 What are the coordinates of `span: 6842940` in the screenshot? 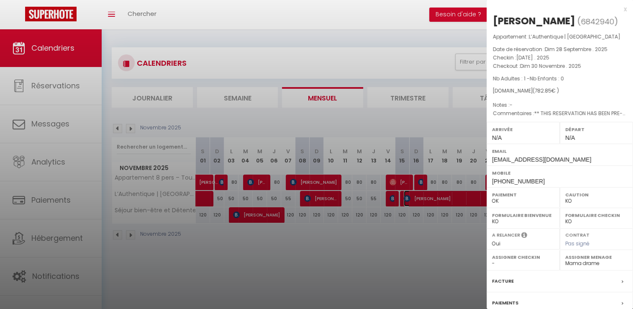 It's located at (597, 21).